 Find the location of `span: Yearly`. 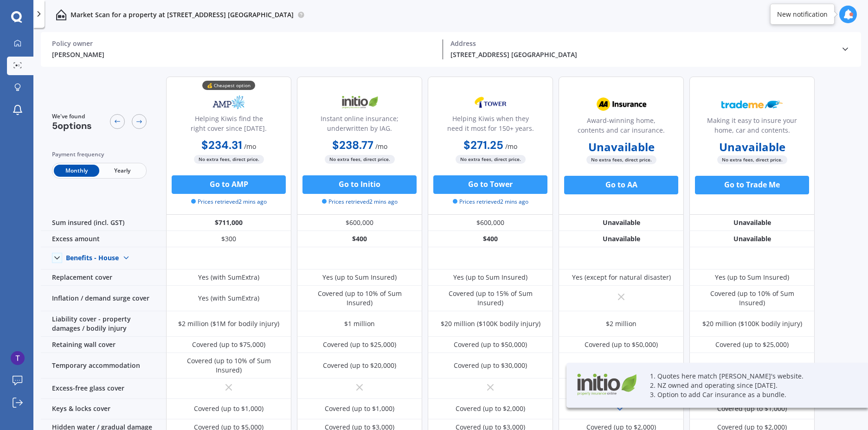

span: Yearly is located at coordinates (122, 171).